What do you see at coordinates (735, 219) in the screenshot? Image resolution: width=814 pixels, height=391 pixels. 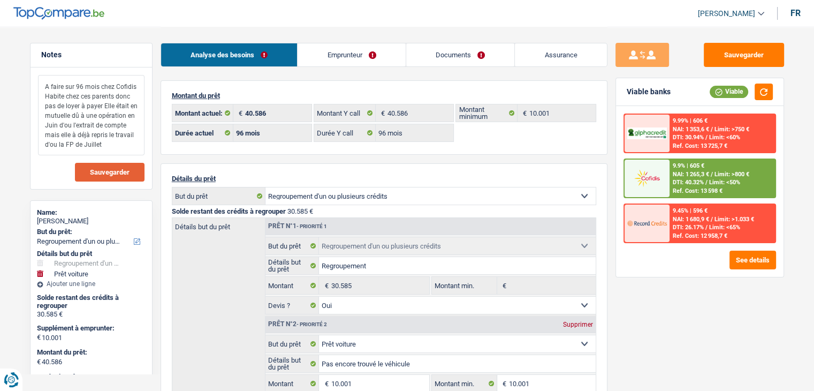 I see `span: Limit: >1.033 €` at bounding box center [735, 219].